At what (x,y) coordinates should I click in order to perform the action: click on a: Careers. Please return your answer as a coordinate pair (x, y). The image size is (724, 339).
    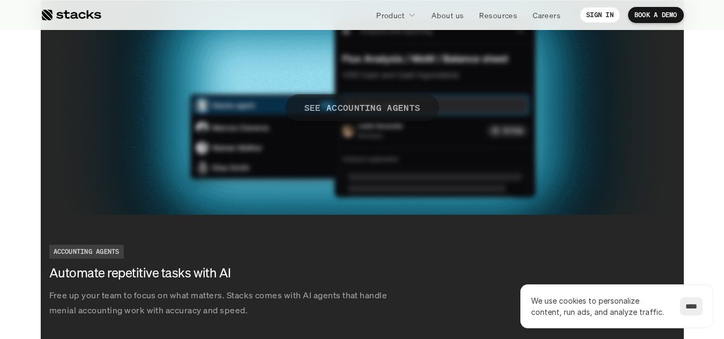
    Looking at the image, I should click on (546, 15).